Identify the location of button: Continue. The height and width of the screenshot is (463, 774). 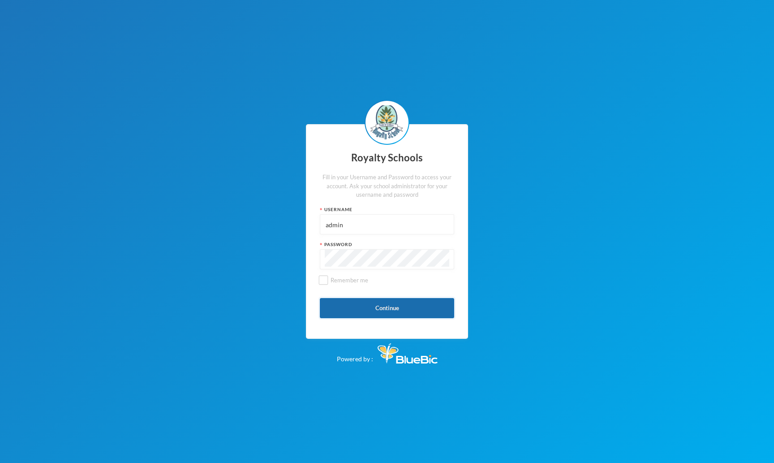
(387, 308).